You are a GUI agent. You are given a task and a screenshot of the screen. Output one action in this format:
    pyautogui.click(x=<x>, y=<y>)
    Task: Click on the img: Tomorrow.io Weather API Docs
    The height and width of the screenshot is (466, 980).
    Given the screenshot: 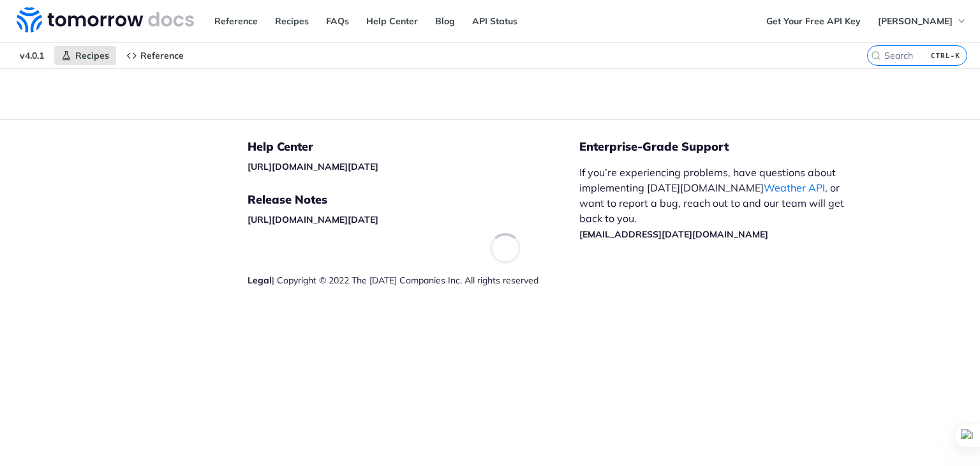 What is the action you would take?
    pyautogui.click(x=105, y=20)
    